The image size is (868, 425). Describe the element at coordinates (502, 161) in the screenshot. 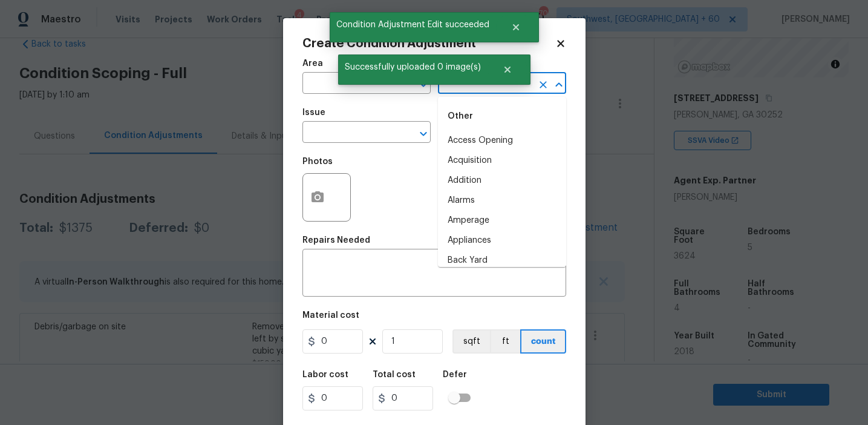

I see `li: Acquisition` at that location.